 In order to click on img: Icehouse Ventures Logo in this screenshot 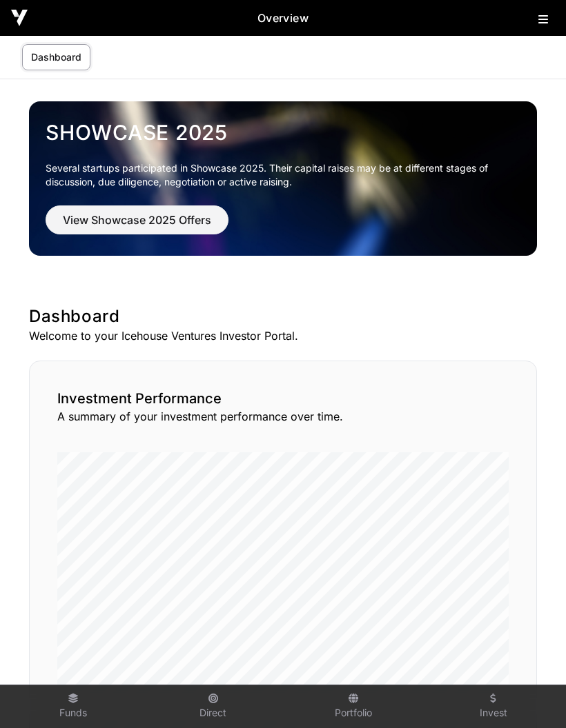, I will do `click(19, 18)`.